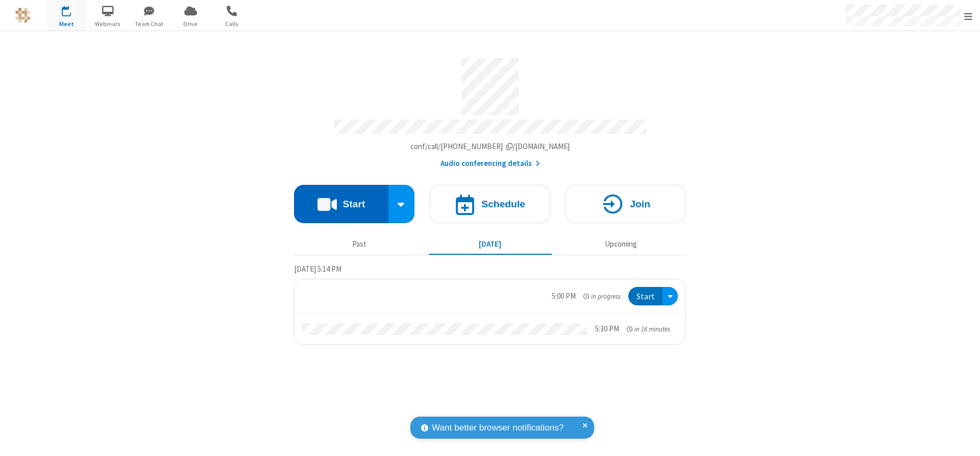 The width and height of the screenshot is (980, 456). Describe the element at coordinates (66, 24) in the screenshot. I see `span: Meet` at that location.